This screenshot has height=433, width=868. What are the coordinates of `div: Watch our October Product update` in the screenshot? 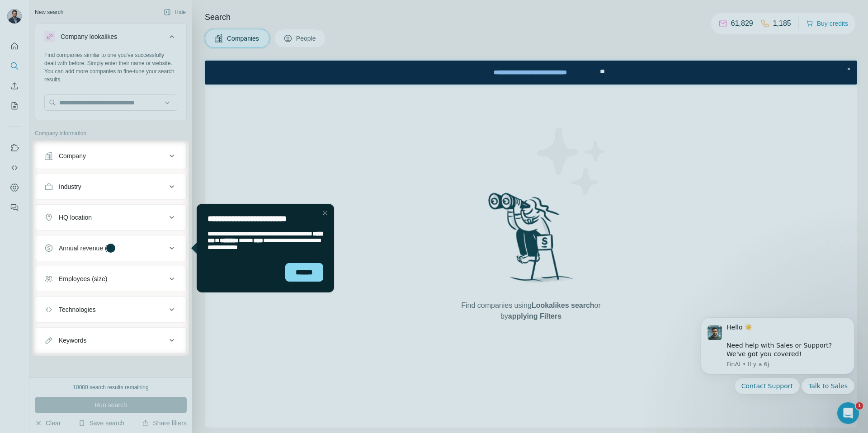 It's located at (325, 12).